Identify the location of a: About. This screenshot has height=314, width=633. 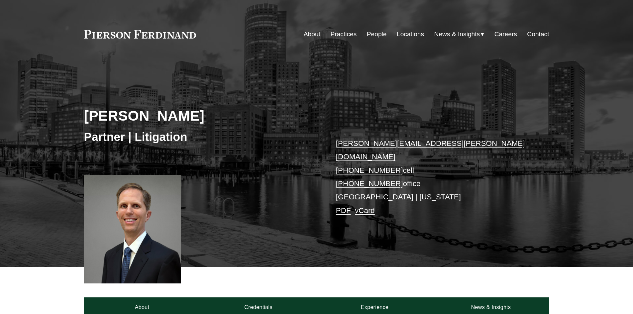
(312, 34).